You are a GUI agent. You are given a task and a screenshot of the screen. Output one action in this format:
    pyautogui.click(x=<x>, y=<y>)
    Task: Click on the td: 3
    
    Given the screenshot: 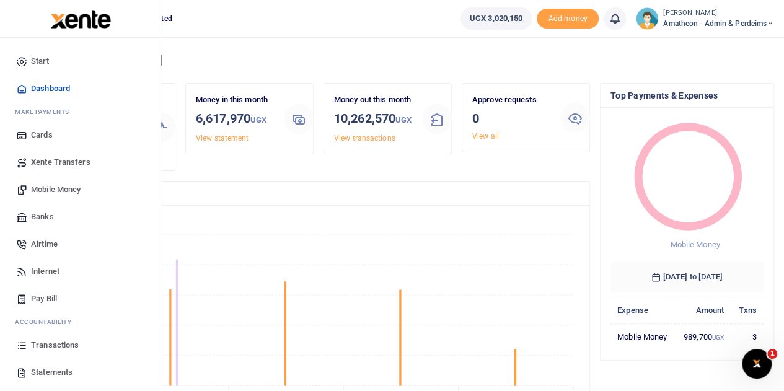 What is the action you would take?
    pyautogui.click(x=747, y=337)
    